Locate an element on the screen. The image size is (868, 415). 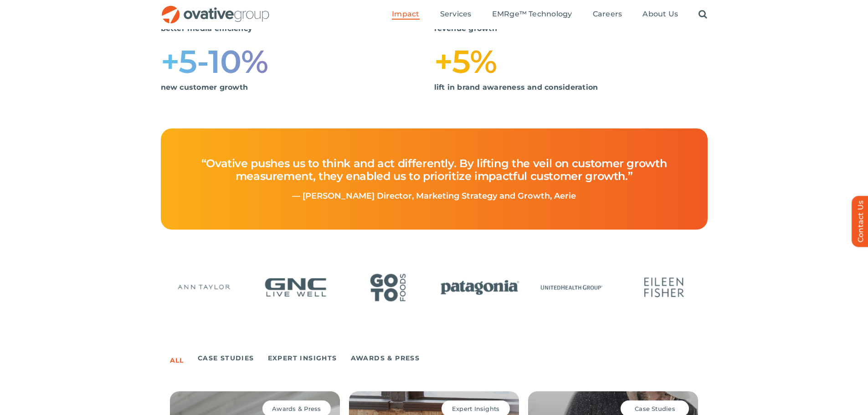
a: OG_Full_horizontal_RGB is located at coordinates (215, 9).